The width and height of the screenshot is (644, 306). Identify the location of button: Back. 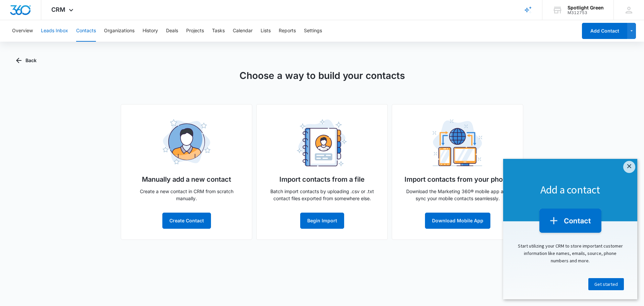
(26, 60).